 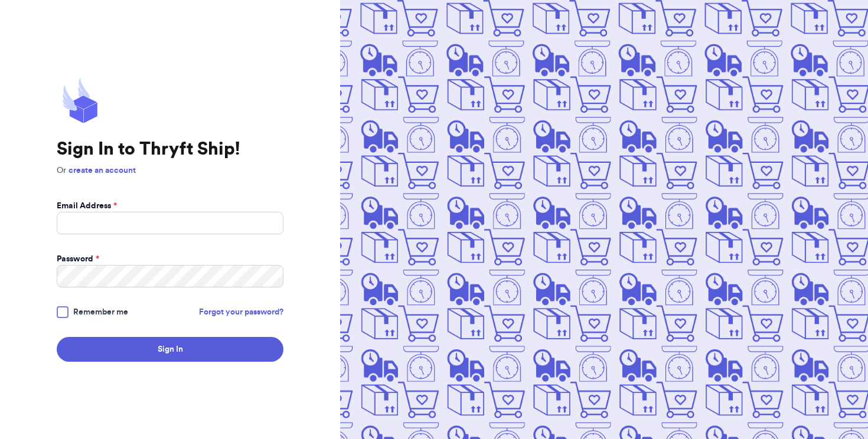 I want to click on p: Or, so click(x=170, y=170).